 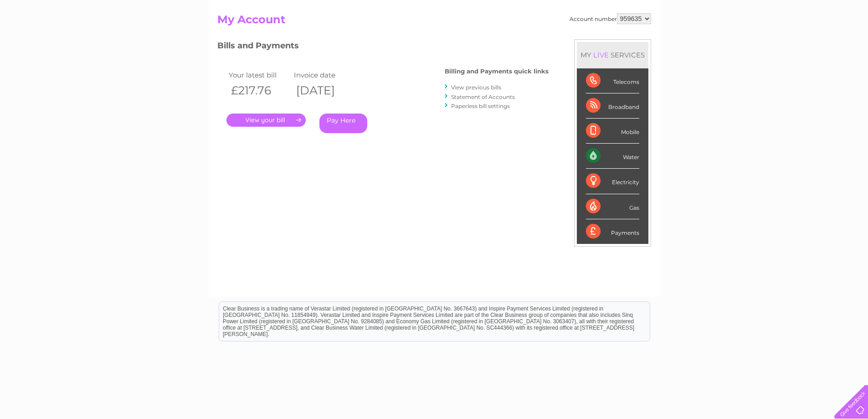 I want to click on h2: My Account, so click(x=434, y=22).